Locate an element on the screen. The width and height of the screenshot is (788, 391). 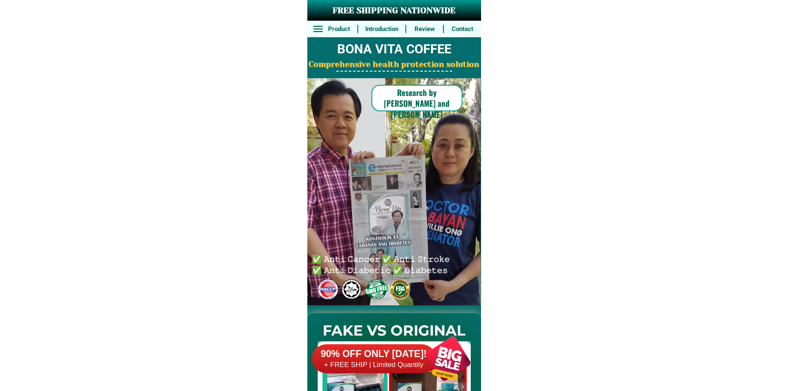
h2: FAKE VS ORIGINAL is located at coordinates (394, 330).